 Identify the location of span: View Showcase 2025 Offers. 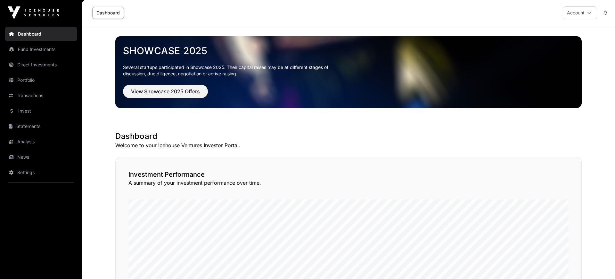
(165, 91).